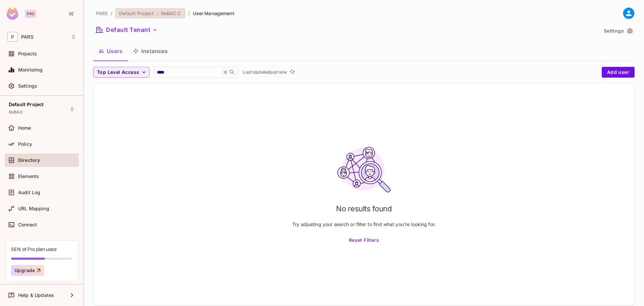 The width and height of the screenshot is (644, 306). Describe the element at coordinates (102, 13) in the screenshot. I see `span: the active workspace` at that location.